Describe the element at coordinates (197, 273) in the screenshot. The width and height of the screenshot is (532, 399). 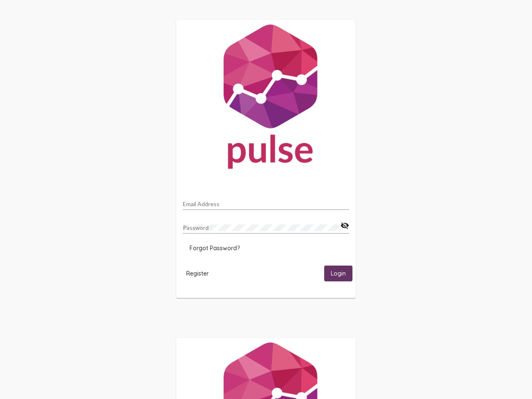
I see `span: Register` at that location.